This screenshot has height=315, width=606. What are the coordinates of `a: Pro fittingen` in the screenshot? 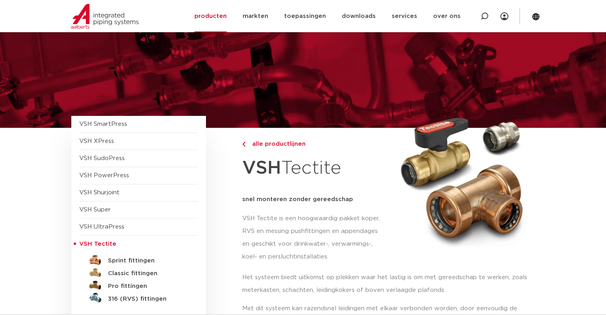 It's located at (139, 285).